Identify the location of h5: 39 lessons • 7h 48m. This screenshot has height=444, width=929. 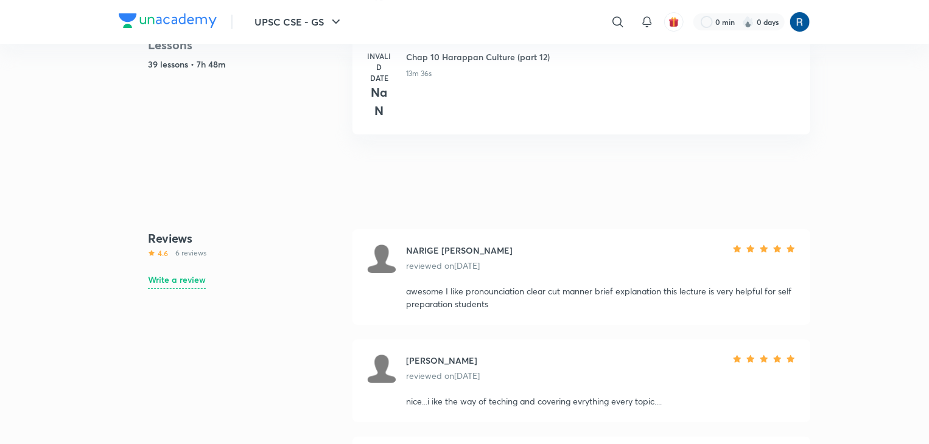
(245, 64).